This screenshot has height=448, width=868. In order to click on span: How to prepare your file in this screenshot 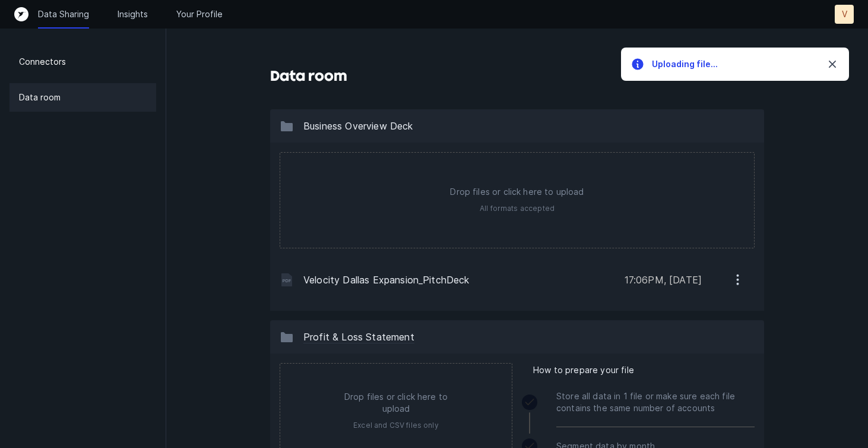, I will do `click(584, 370)`.